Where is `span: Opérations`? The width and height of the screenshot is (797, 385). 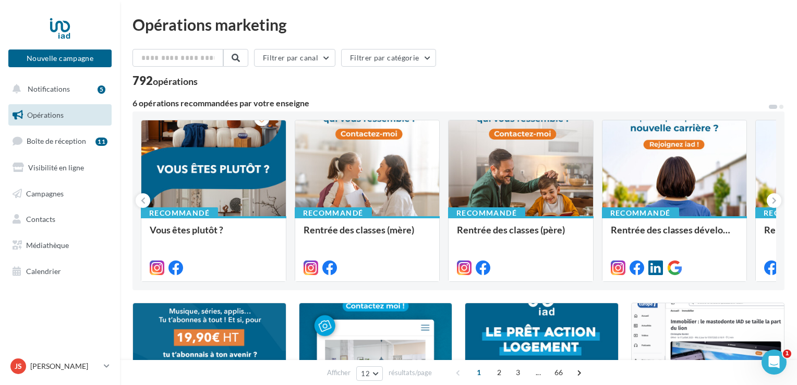
span: Opérations is located at coordinates (45, 115).